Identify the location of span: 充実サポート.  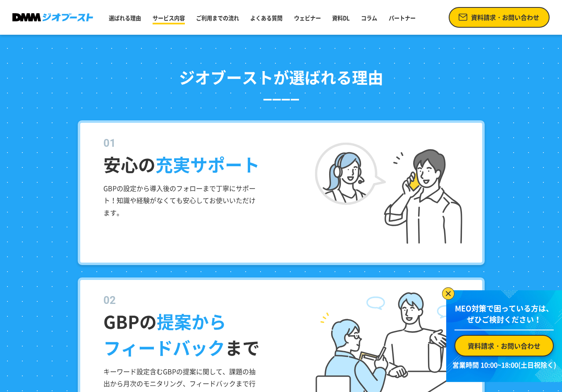
(208, 164).